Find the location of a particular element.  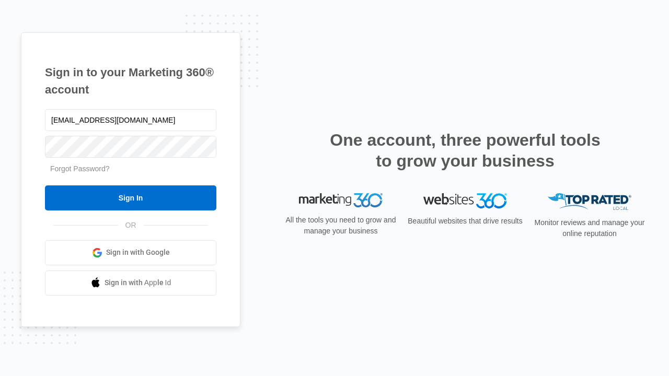

img: Top Rated Local is located at coordinates (590, 202).